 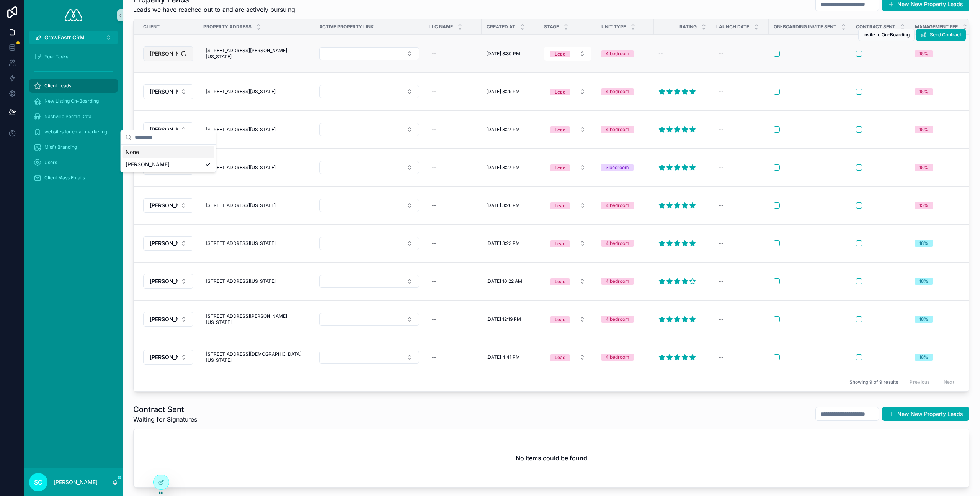 What do you see at coordinates (552, 27) in the screenshot?
I see `span: Stage` at bounding box center [552, 27].